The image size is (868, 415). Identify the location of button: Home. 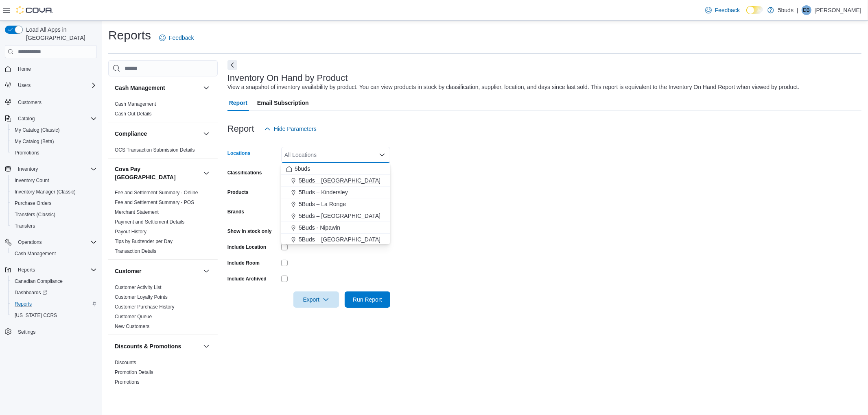
(51, 69).